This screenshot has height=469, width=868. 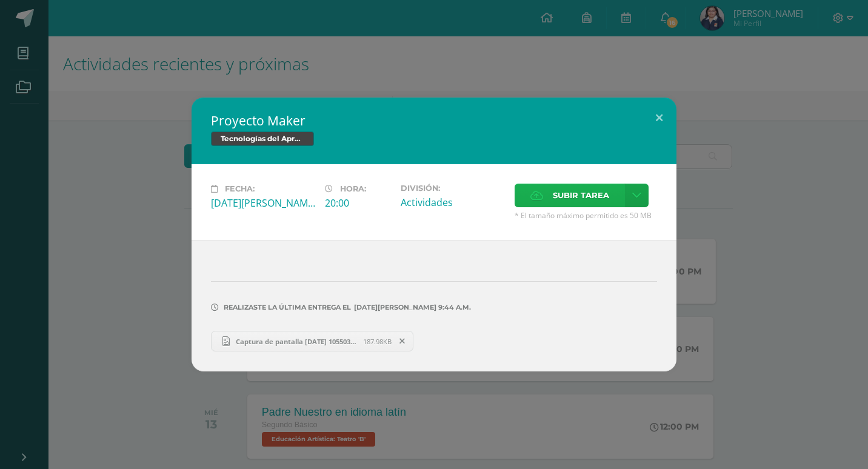 I want to click on div: Actividades, so click(x=453, y=203).